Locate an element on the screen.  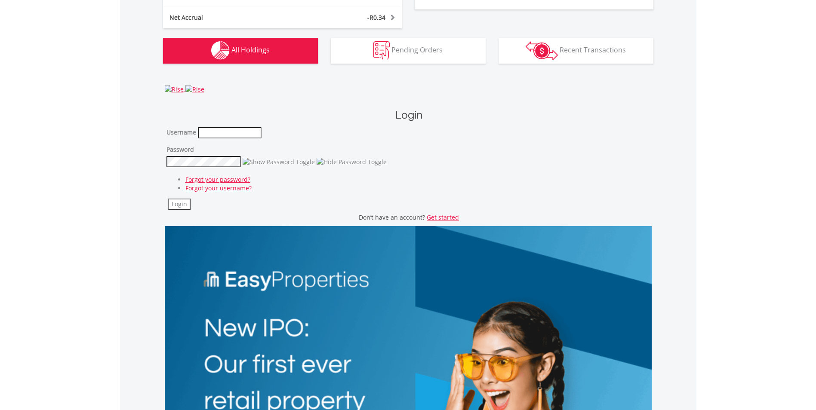
img: transactions-zar-wht.png is located at coordinates (542, 51).